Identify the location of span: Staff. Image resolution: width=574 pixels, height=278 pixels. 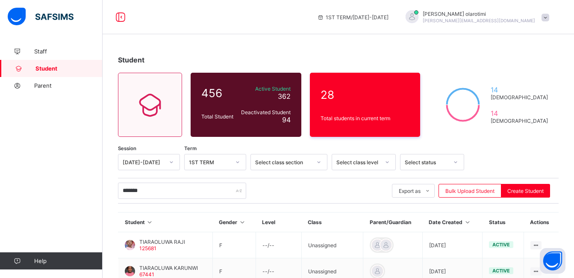
(68, 51).